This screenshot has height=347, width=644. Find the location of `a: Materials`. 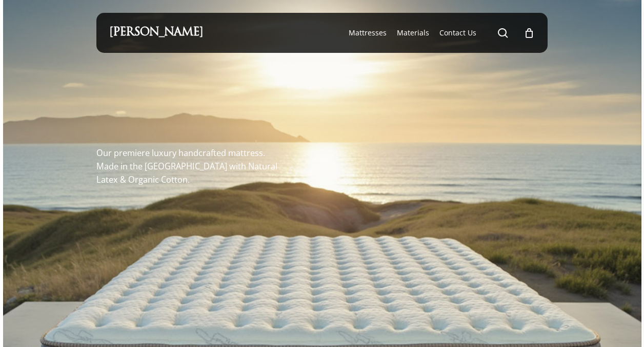

a: Materials is located at coordinates (412, 33).